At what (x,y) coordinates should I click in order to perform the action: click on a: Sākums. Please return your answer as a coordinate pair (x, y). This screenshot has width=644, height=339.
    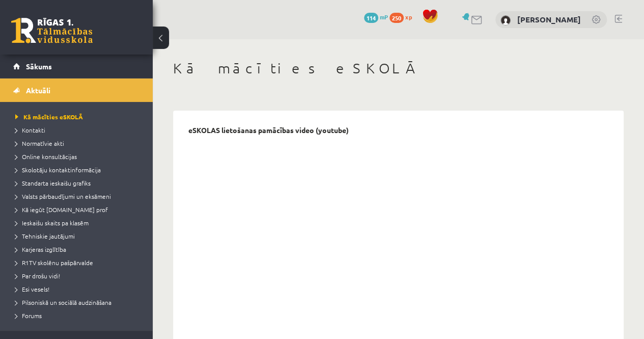
    Looking at the image, I should click on (76, 66).